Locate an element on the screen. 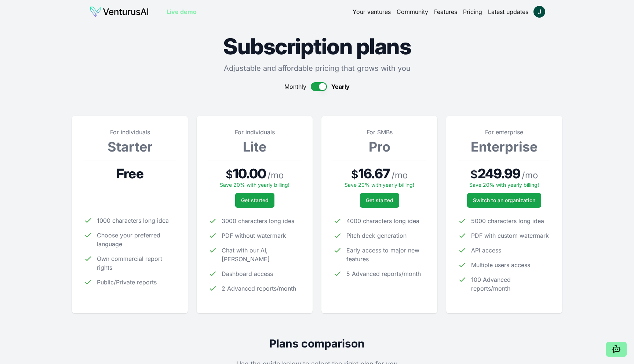 This screenshot has width=634, height=364. h3: Pro is located at coordinates (379, 147).